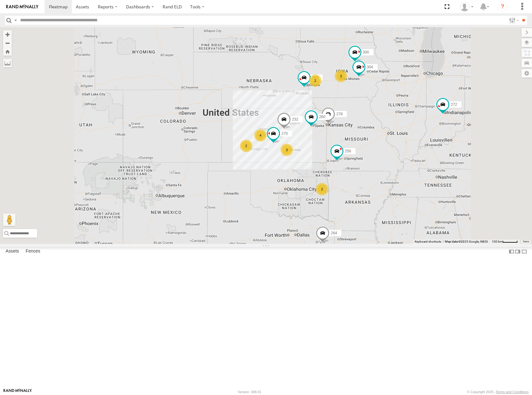 This screenshot has width=532, height=395. Describe the element at coordinates (8, 63) in the screenshot. I see `label: Measure` at that location.